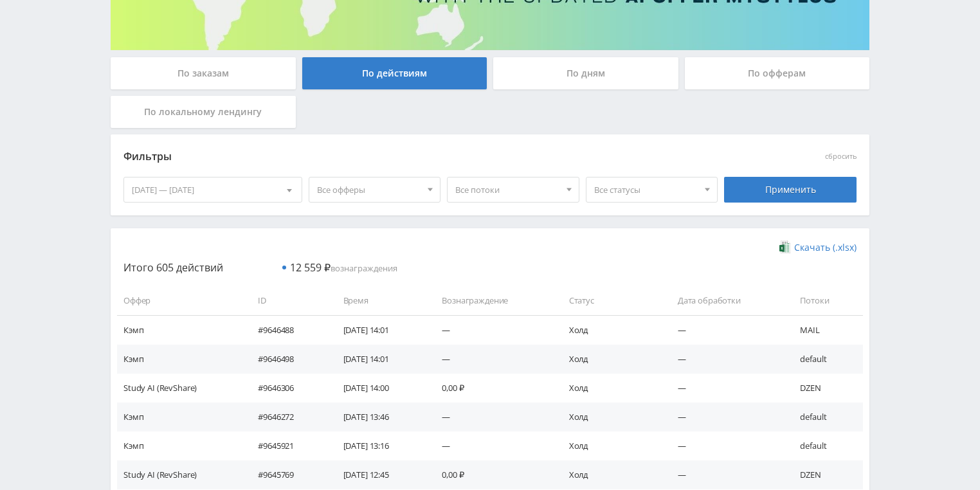  I want to click on div: По локальному лендингу, so click(203, 112).